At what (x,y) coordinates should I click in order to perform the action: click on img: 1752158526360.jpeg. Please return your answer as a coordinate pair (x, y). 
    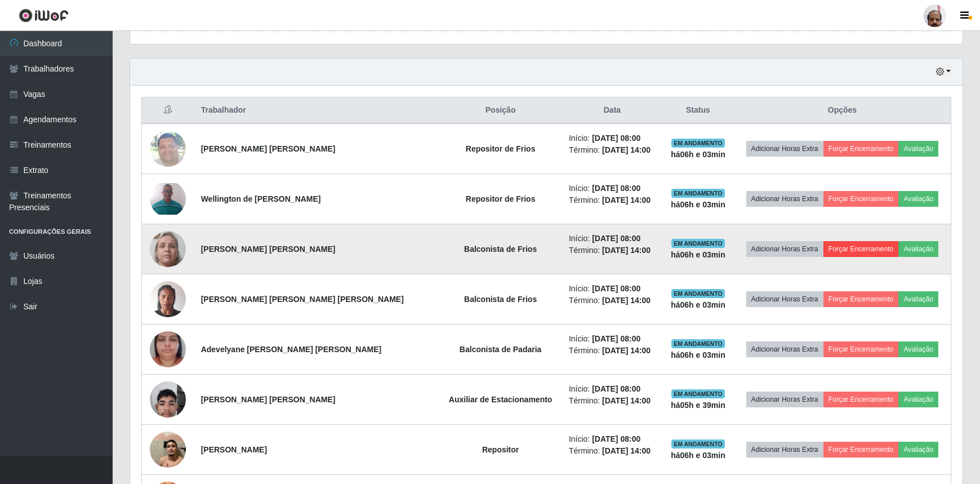
    Looking at the image, I should click on (168, 349).